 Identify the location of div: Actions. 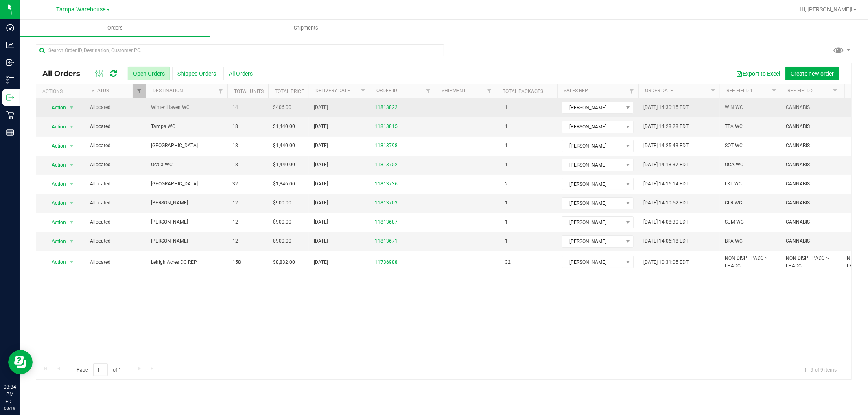
(62, 92).